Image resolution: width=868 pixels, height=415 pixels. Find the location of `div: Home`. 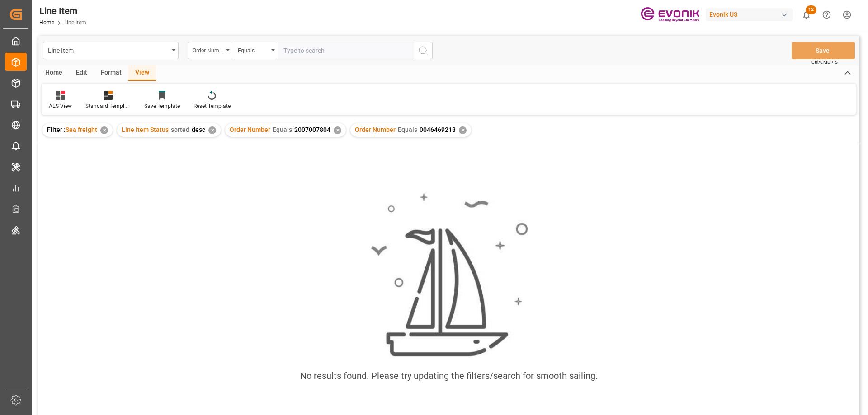

div: Home is located at coordinates (54, 73).